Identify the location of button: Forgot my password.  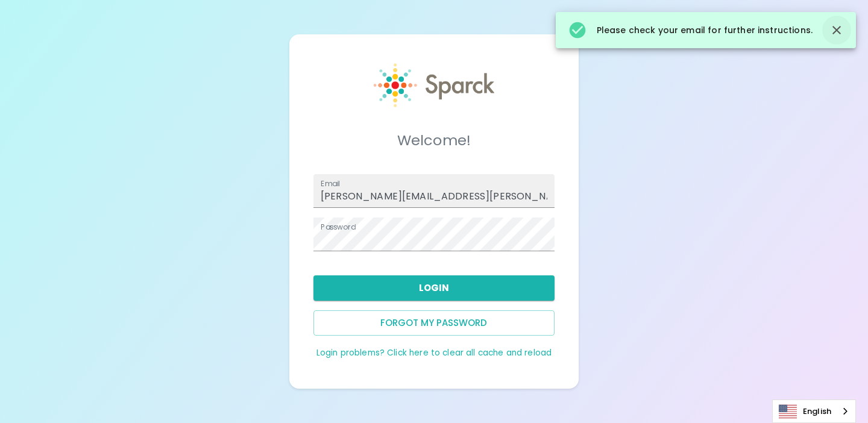
(434, 323).